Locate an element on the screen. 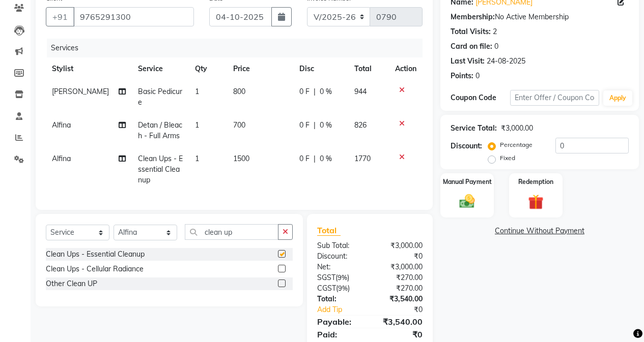 The image size is (644, 342). label: Redemption is located at coordinates (535, 182).